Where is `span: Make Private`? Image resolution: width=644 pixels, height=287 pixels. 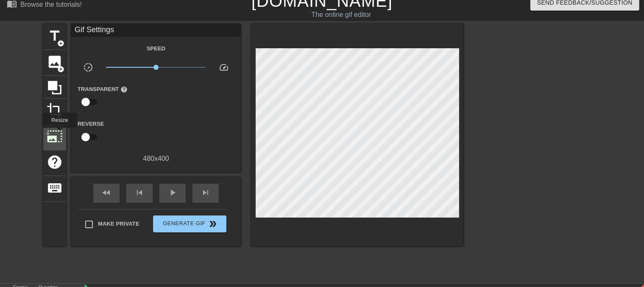 span: Make Private is located at coordinates (118, 224).